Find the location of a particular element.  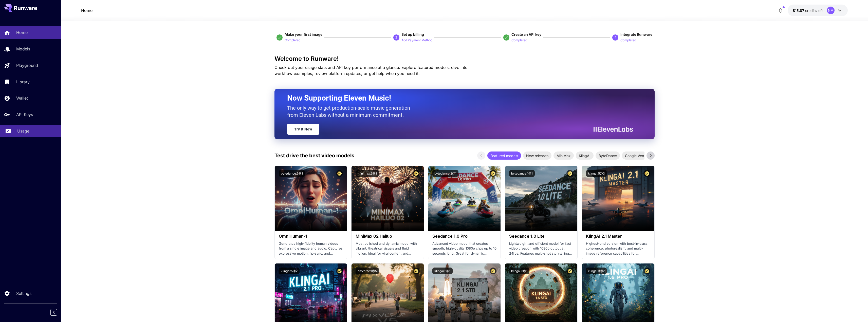

span: Integrate Runware is located at coordinates (636, 34).